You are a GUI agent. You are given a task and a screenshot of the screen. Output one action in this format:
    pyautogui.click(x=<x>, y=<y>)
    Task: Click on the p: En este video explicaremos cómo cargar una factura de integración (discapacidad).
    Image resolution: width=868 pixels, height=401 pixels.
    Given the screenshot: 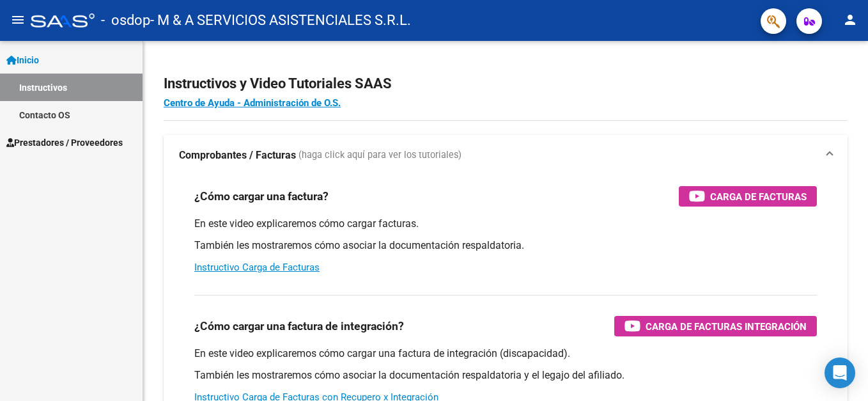 What is the action you would take?
    pyautogui.click(x=506, y=353)
    